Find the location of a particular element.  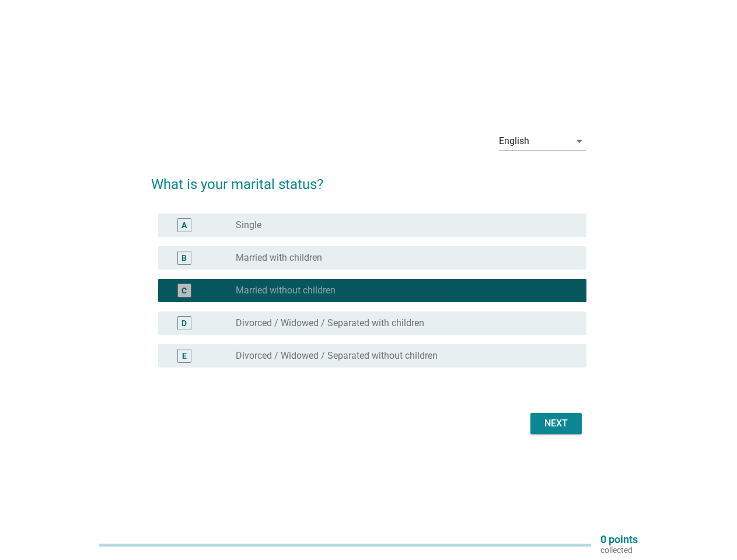

label: Divorced / Widowed / Separated without children is located at coordinates (337, 356).